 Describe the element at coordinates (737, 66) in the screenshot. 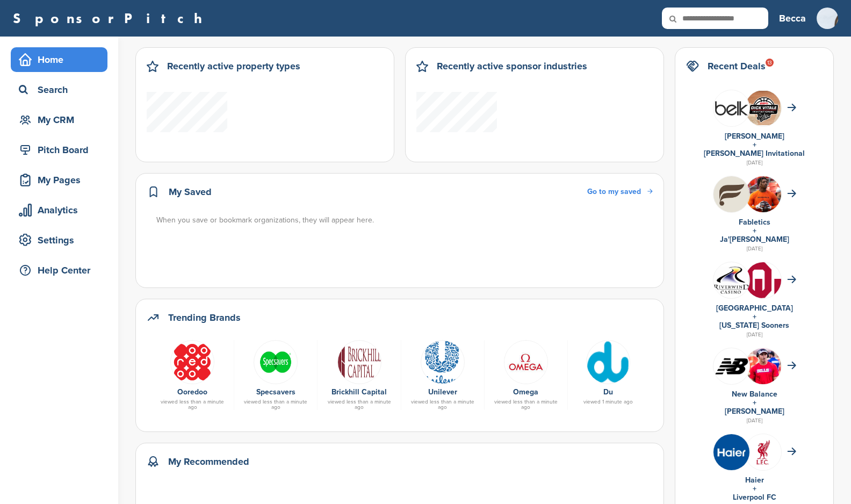

I see `h2: Recent Deals` at that location.